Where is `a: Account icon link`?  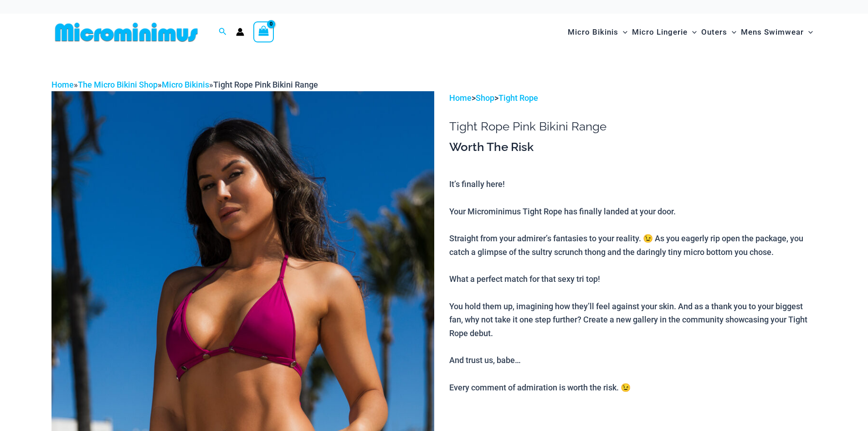 a: Account icon link is located at coordinates (240, 32).